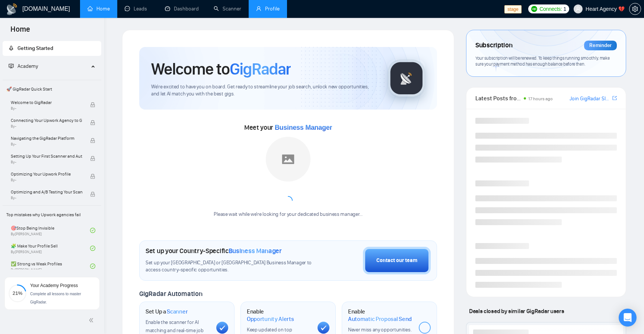 The width and height of the screenshot is (644, 334). Describe the element at coordinates (52, 215) in the screenshot. I see `span: Top mistakes why Upwork agencies fail` at that location.